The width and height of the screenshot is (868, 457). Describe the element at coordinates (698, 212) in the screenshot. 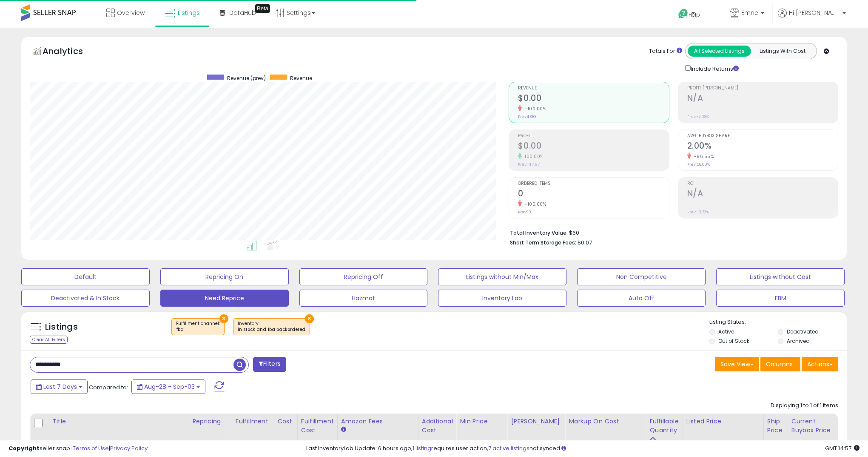

I see `small: Prev: -3.72%` at that location.